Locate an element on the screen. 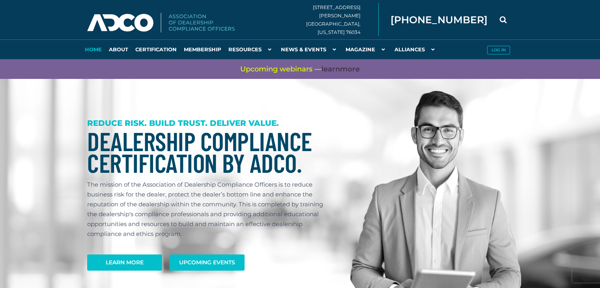 This screenshot has height=288, width=600. h3: REDUCE RISK. BUILD TRUST. DELIVER VALUE. is located at coordinates (209, 123).